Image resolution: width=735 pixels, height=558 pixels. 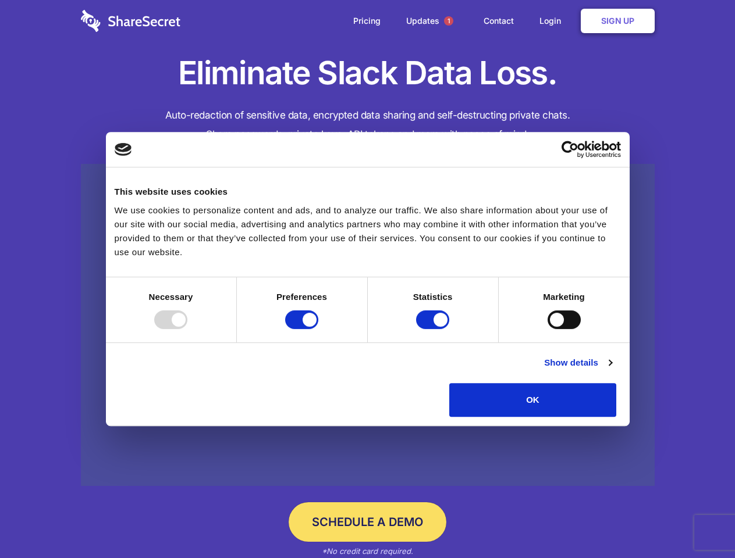 What do you see at coordinates (130, 21) in the screenshot?
I see `img: logo-wordmark-white-trans-d4663122ce5f474addd5e946df7df03e33cb6a1c49d2221995e7729f52c070b2.svg` at bounding box center [130, 21].